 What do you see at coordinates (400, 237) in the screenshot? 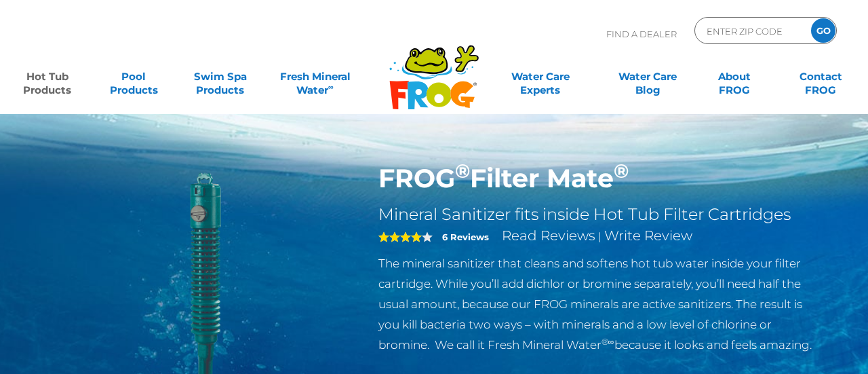
I see `span: 4` at bounding box center [400, 237].